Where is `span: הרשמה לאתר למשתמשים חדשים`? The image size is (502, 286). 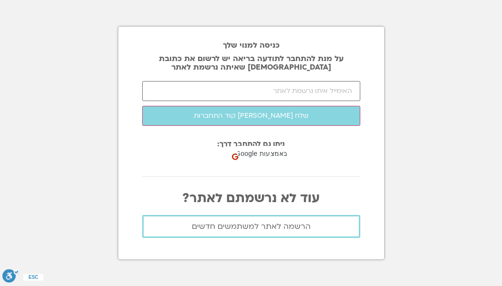
span: הרשמה לאתר למשתמשים חדשים is located at coordinates (251, 226).